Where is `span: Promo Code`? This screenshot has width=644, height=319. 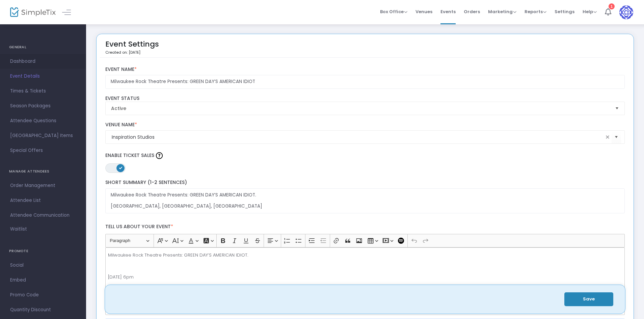 span: Promo Code is located at coordinates (43, 295).